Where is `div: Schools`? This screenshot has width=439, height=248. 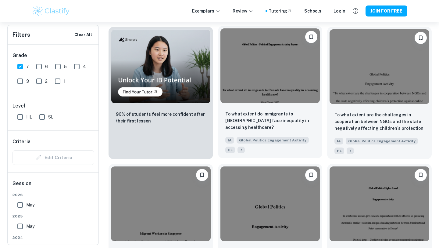 div: Schools is located at coordinates (313, 11).